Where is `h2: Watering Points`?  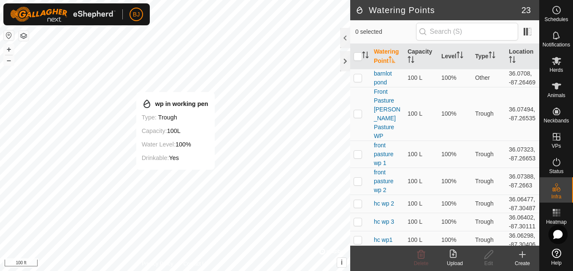
h2: Watering Points is located at coordinates (438, 10).